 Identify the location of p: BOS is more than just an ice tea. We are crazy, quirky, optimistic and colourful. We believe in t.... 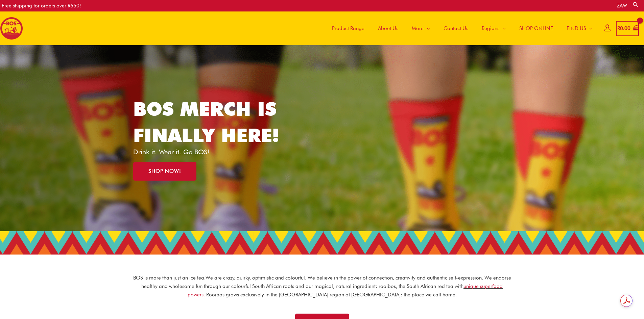
(322, 286).